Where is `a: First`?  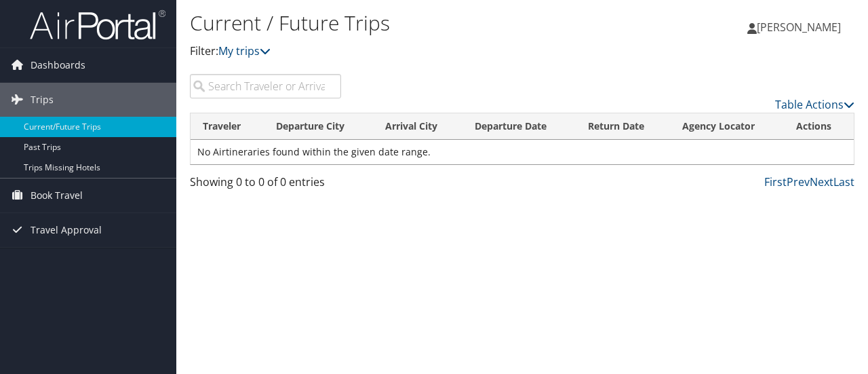 a: First is located at coordinates (776, 182).